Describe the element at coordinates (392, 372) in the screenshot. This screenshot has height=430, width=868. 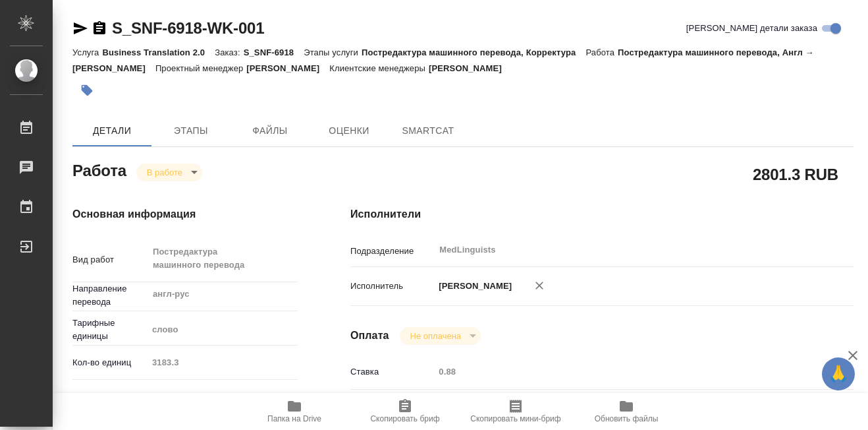
I see `p: Ставка` at that location.